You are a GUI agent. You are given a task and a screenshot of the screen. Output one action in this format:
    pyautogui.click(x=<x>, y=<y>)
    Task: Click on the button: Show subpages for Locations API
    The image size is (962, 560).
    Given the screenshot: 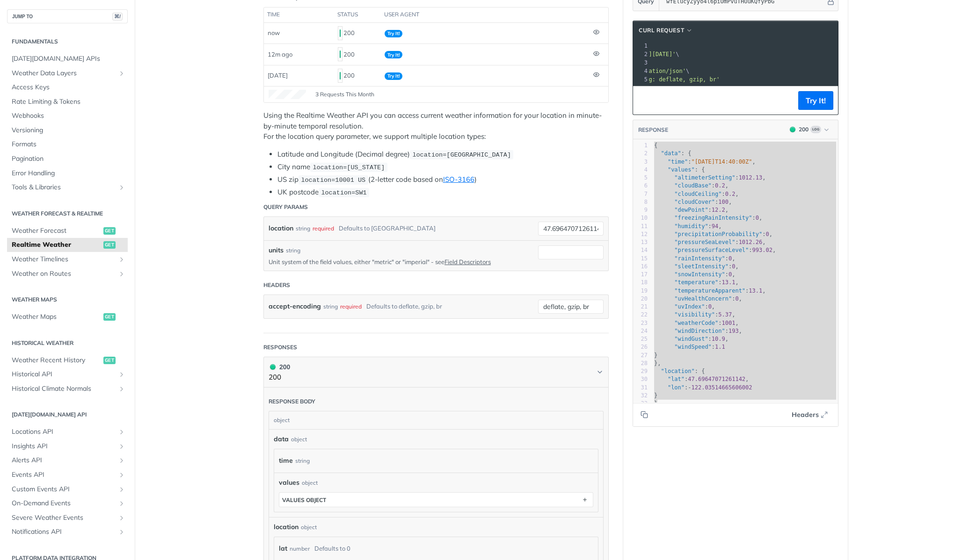 What is the action you would take?
    pyautogui.click(x=122, y=432)
    